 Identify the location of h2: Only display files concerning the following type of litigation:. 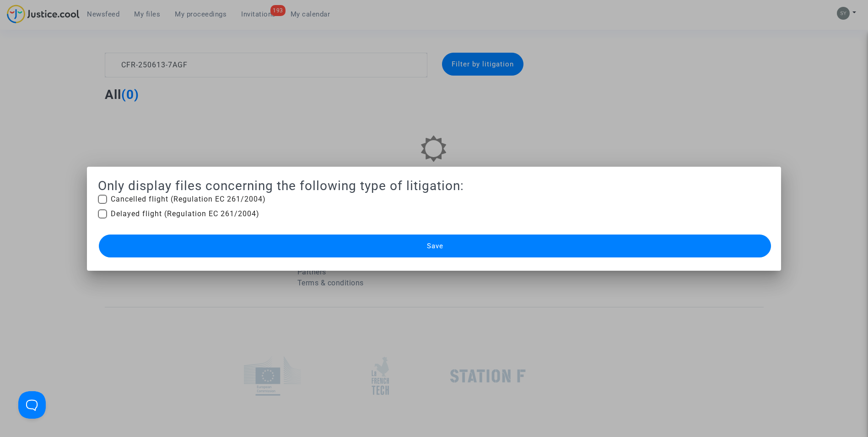
(434, 186).